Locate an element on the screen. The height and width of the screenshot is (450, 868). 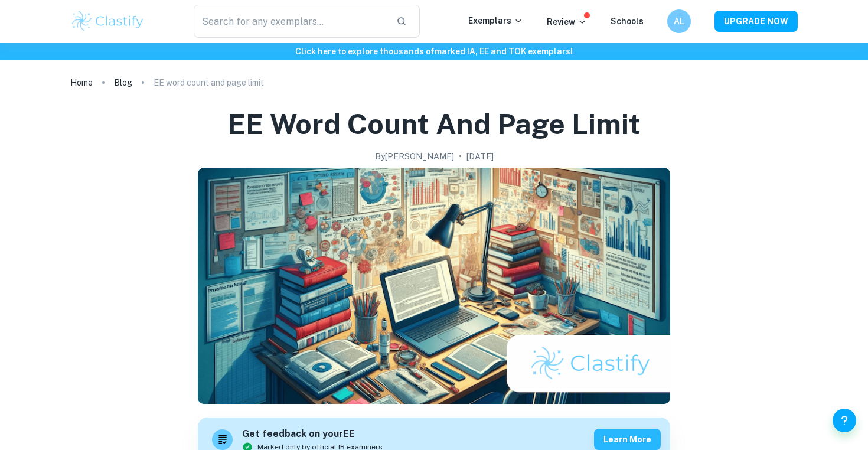
p: Review is located at coordinates (567, 22).